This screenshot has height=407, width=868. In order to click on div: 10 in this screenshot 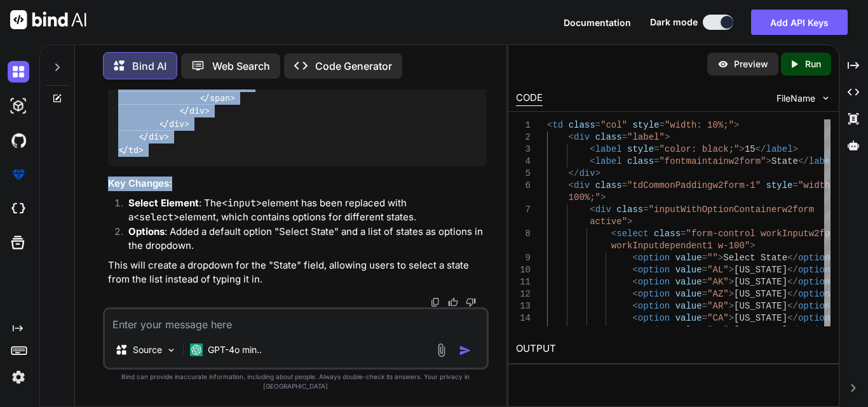, I will do `click(523, 270)`.